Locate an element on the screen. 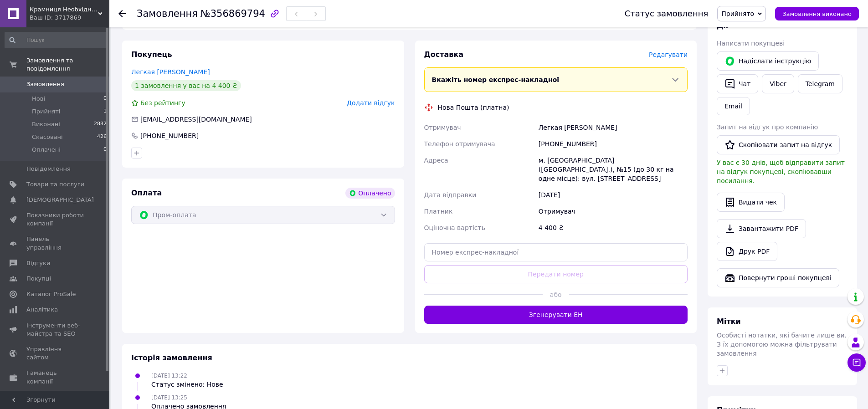 The width and height of the screenshot is (868, 409). span: Аналітика is located at coordinates (42, 310).